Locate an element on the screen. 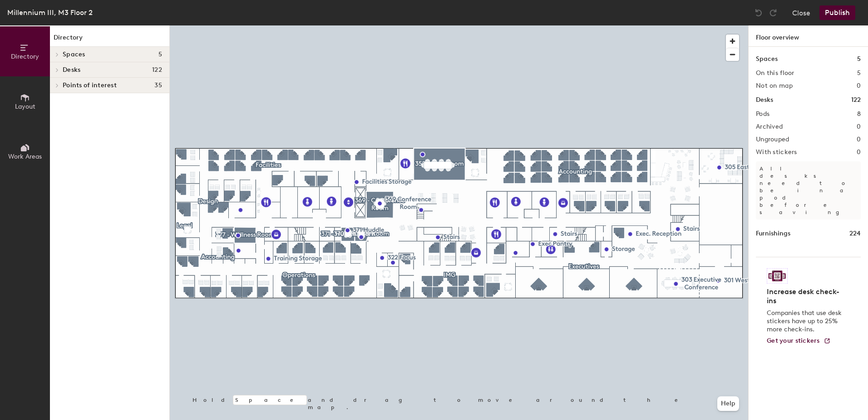 Image resolution: width=868 pixels, height=420 pixels. h1: Desks is located at coordinates (765, 100).